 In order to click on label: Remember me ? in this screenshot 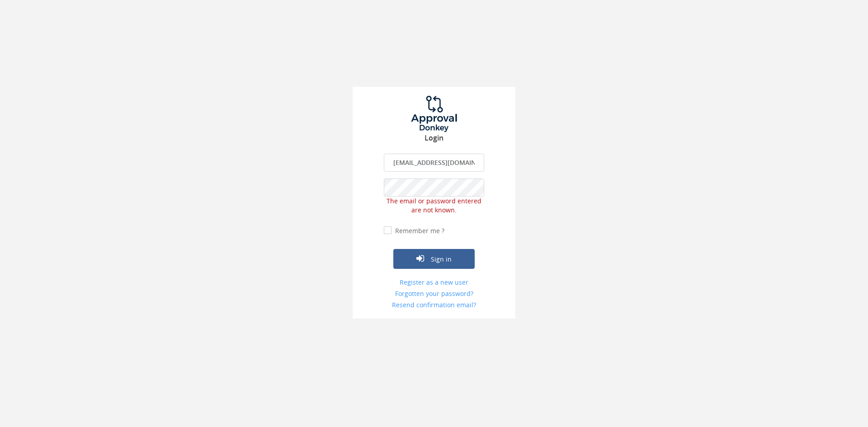, I will do `click(419, 231)`.